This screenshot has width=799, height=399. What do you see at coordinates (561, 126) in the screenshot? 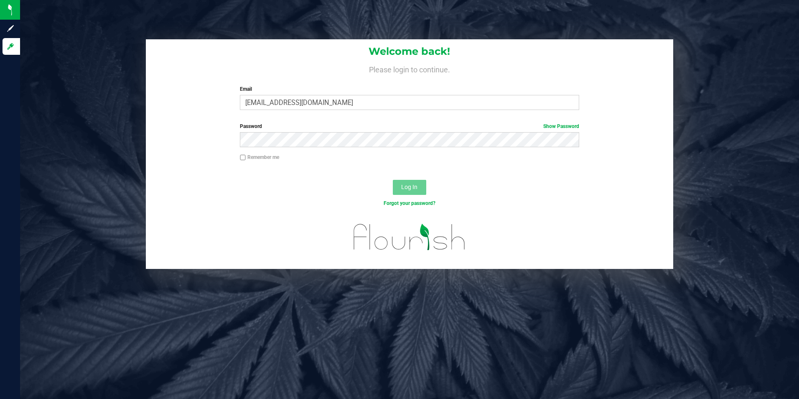
I see `a: Show Password` at bounding box center [561, 126].